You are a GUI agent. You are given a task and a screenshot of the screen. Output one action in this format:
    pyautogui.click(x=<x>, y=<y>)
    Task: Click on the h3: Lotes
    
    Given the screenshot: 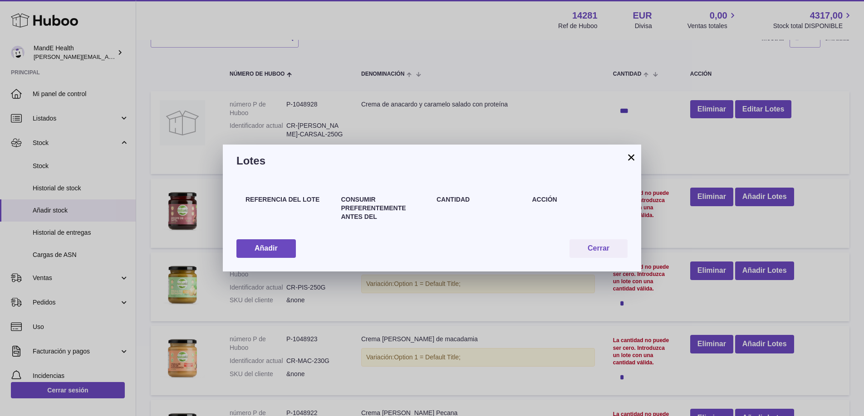 What is the action you would take?
    pyautogui.click(x=432, y=161)
    